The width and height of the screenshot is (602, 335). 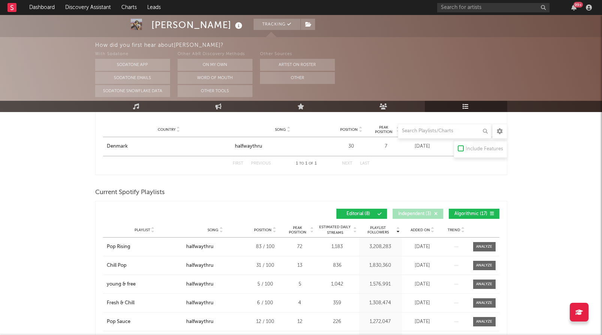 I want to click on span: Playlist, so click(x=142, y=230).